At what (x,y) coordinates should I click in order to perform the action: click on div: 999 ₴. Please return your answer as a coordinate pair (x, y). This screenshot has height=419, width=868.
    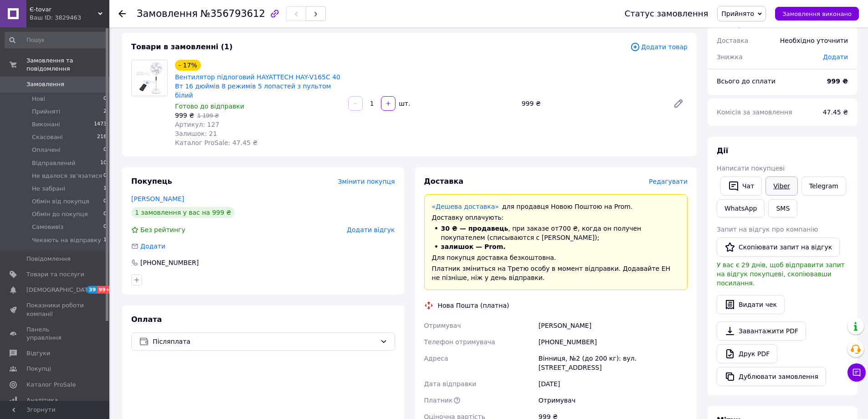
    Looking at the image, I should click on (592, 103).